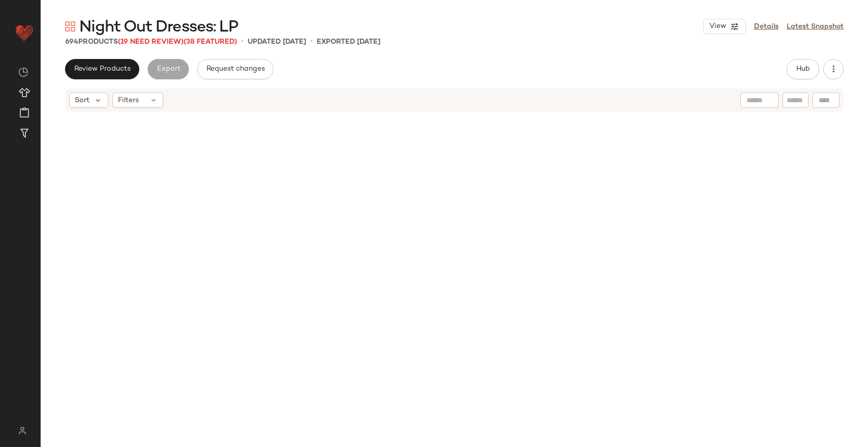 The height and width of the screenshot is (447, 868). Describe the element at coordinates (210, 42) in the screenshot. I see `span: (38 Featured)` at that location.